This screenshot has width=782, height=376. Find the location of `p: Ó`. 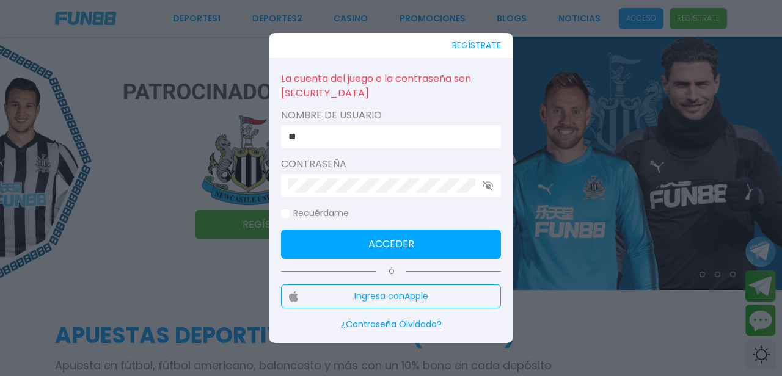

p: Ó is located at coordinates (391, 272).